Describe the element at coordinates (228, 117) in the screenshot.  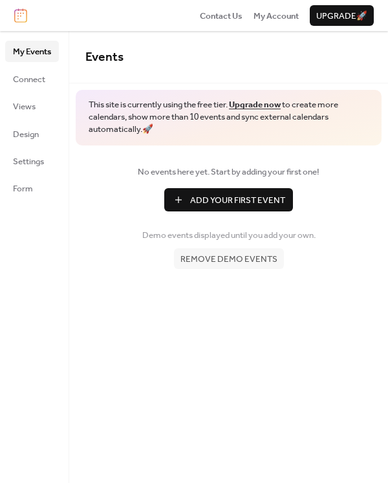
I see `span: This site is currently using the free tier. to create more calendars, show more than 10 events an...` at that location.